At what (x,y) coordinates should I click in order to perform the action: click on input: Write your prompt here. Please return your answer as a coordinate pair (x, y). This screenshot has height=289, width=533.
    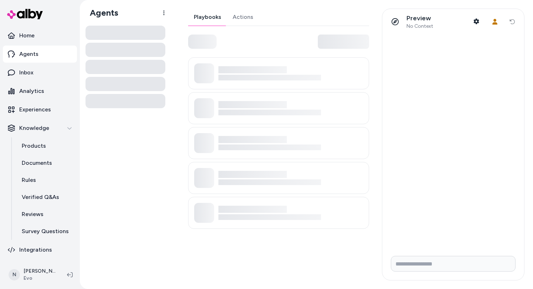
    Looking at the image, I should click on (453, 264).